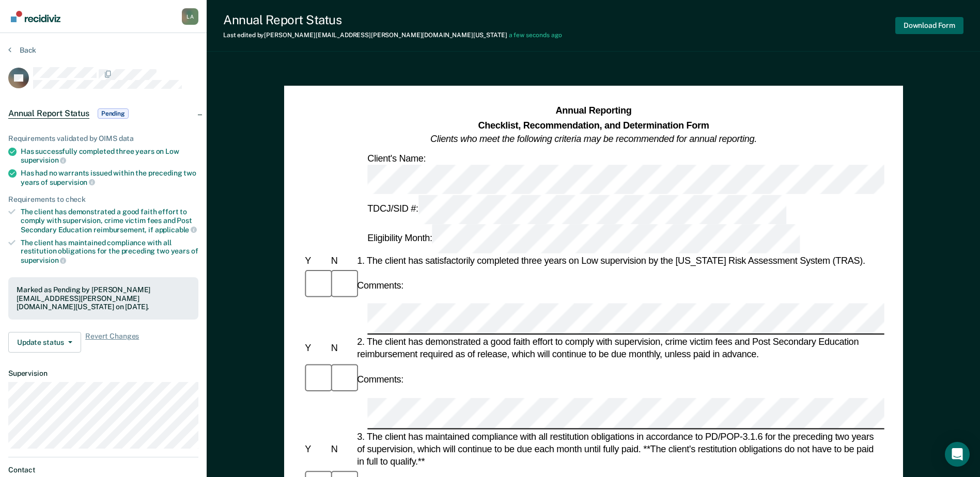 The height and width of the screenshot is (477, 980). What do you see at coordinates (190, 17) in the screenshot?
I see `div: L A` at bounding box center [190, 17].